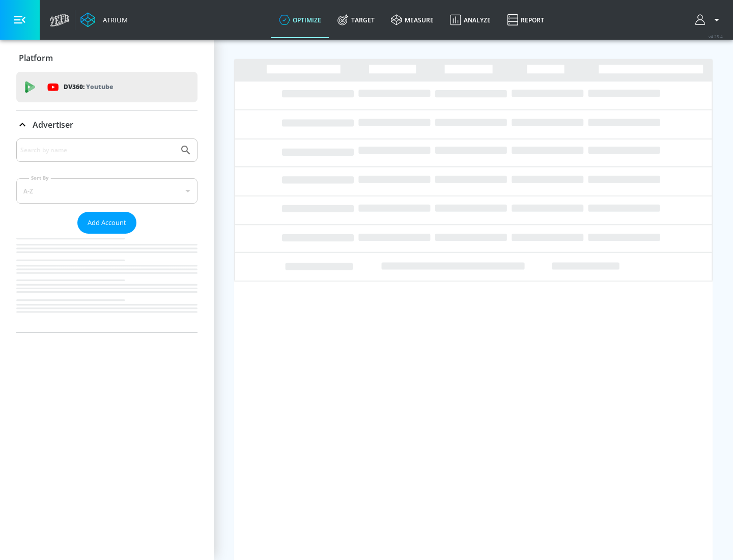 Image resolution: width=733 pixels, height=560 pixels. Describe the element at coordinates (412, 20) in the screenshot. I see `a: measure` at that location.